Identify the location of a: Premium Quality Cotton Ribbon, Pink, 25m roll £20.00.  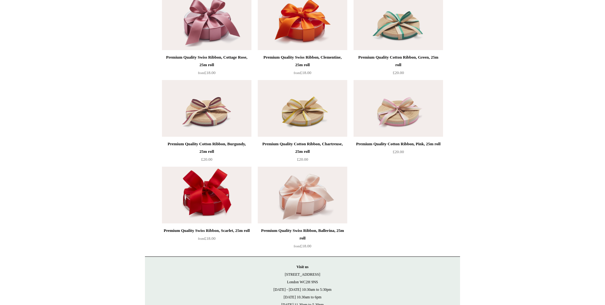
(399, 153).